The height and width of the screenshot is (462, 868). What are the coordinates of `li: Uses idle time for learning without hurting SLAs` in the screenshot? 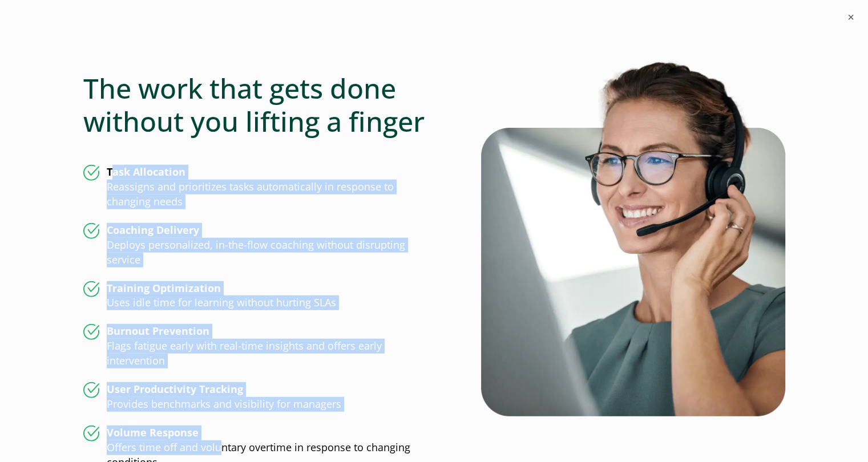 It's located at (258, 296).